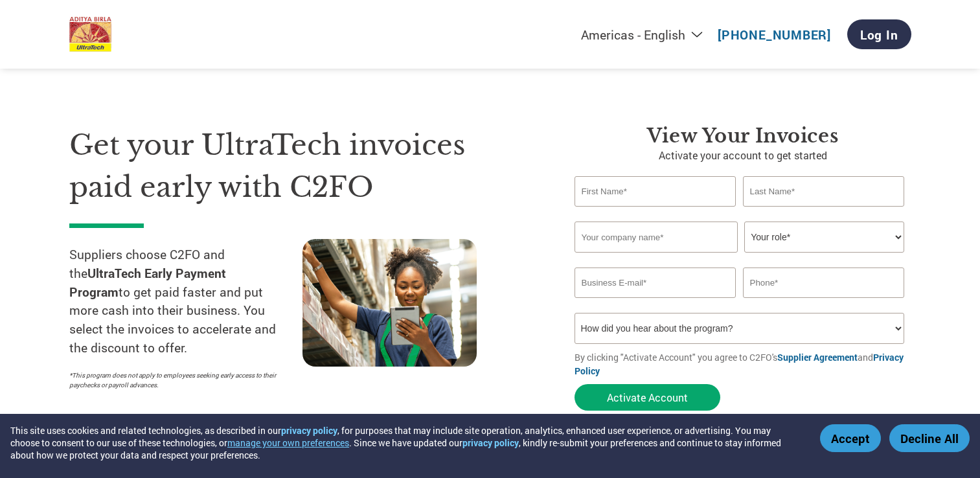 The width and height of the screenshot is (980, 478). I want to click on input: Invalid Email format, so click(656, 283).